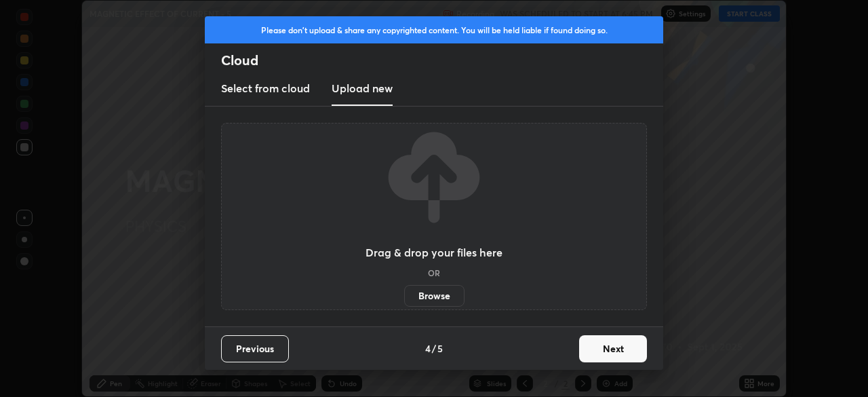 This screenshot has height=397, width=868. What do you see at coordinates (441, 348) in the screenshot?
I see `h4: 5` at bounding box center [441, 348].